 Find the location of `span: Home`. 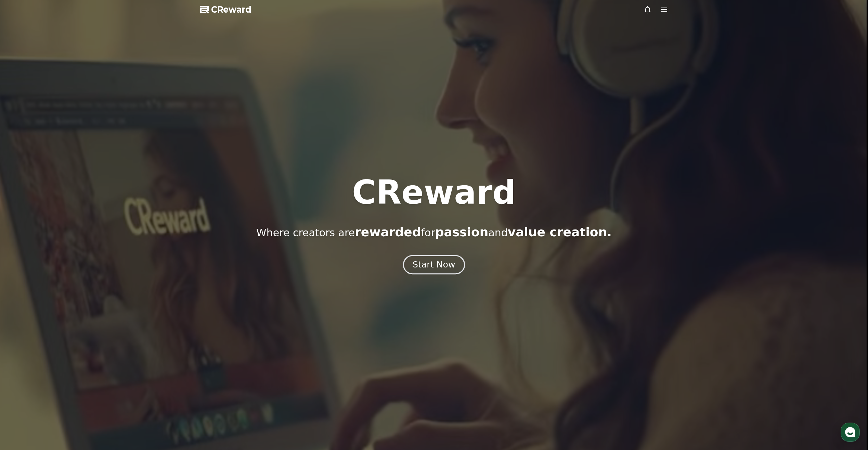

span: Home is located at coordinates (23, 230).